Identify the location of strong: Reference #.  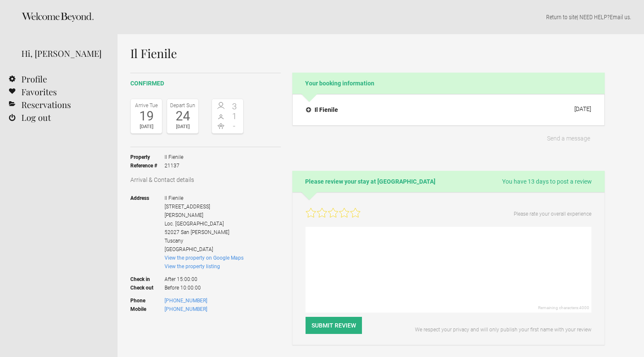
(148, 166).